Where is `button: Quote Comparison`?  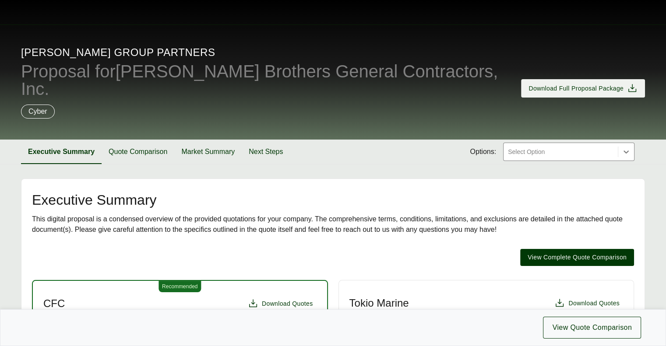
button: Quote Comparison is located at coordinates (138, 152).